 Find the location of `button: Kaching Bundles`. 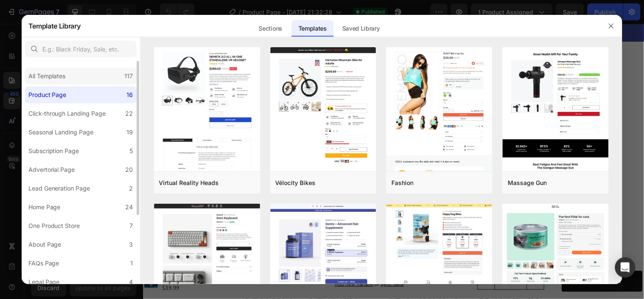

button: Kaching Bundles is located at coordinates (308, 73).